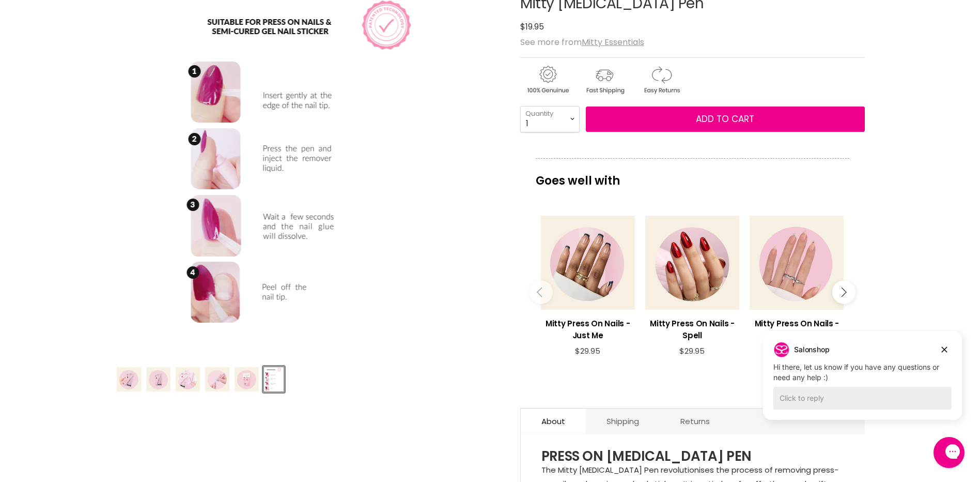 This screenshot has height=482, width=980. Describe the element at coordinates (661, 80) in the screenshot. I see `img: returns.gif` at that location.